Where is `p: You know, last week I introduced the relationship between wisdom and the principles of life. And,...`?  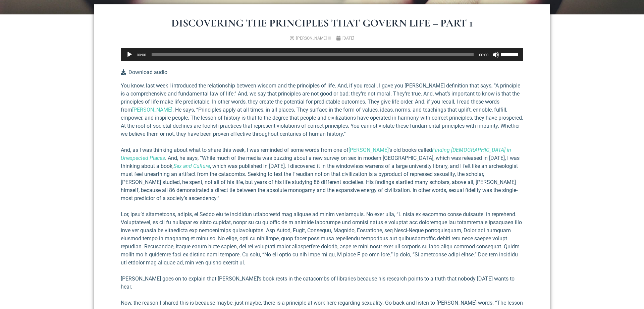 p: You know, last week I introduced the relationship between wisdom and the principles of life. And,... is located at coordinates (322, 110).